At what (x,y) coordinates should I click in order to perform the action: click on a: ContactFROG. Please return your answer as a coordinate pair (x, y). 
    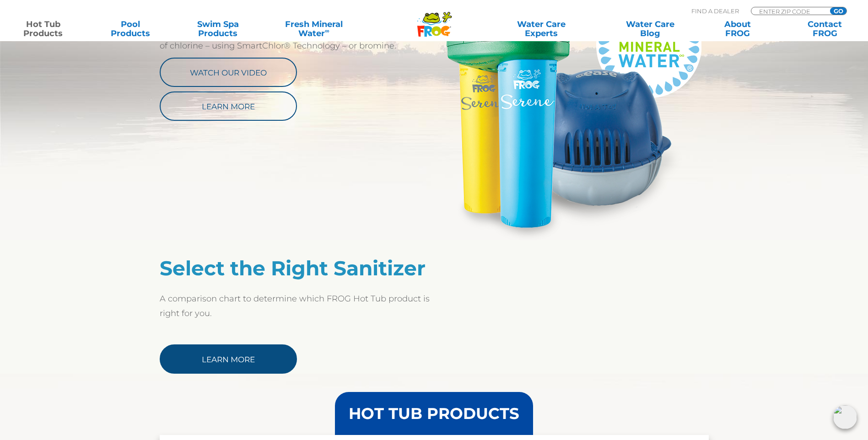
    Looking at the image, I should click on (825, 29).